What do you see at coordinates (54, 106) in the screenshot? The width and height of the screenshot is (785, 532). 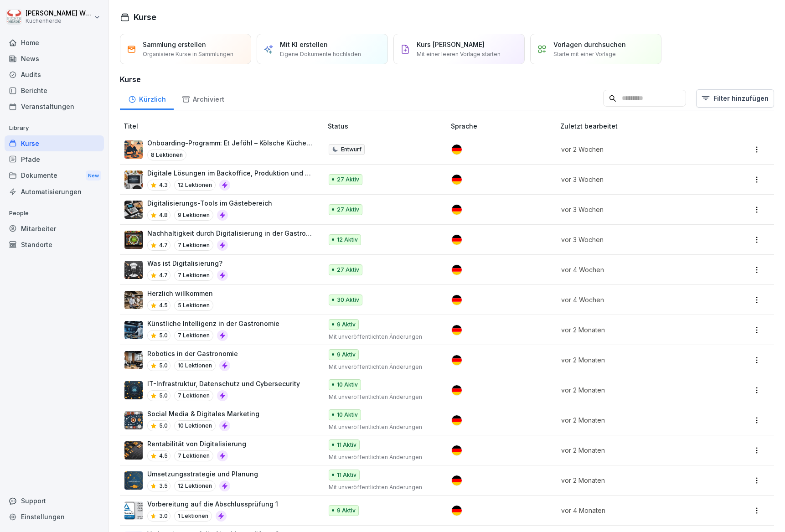 I see `a: Veranstaltungen` at bounding box center [54, 106].